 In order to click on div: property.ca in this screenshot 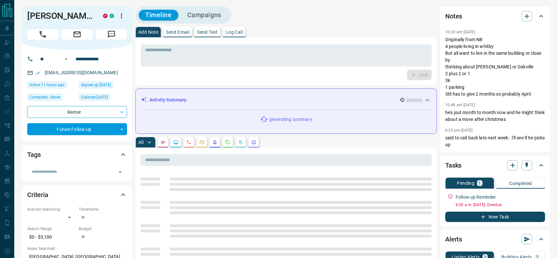, I will do `click(105, 16)`.